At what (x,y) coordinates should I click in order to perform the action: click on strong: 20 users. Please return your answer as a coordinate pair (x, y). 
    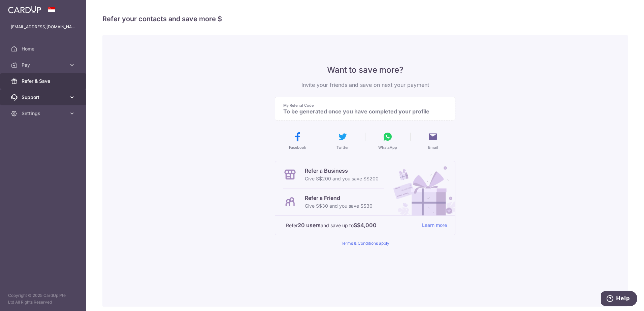
    Looking at the image, I should click on (309, 225).